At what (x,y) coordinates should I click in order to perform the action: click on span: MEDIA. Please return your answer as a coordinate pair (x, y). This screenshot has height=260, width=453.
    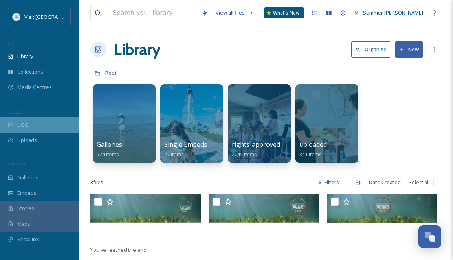
    Looking at the image, I should click on (15, 43).